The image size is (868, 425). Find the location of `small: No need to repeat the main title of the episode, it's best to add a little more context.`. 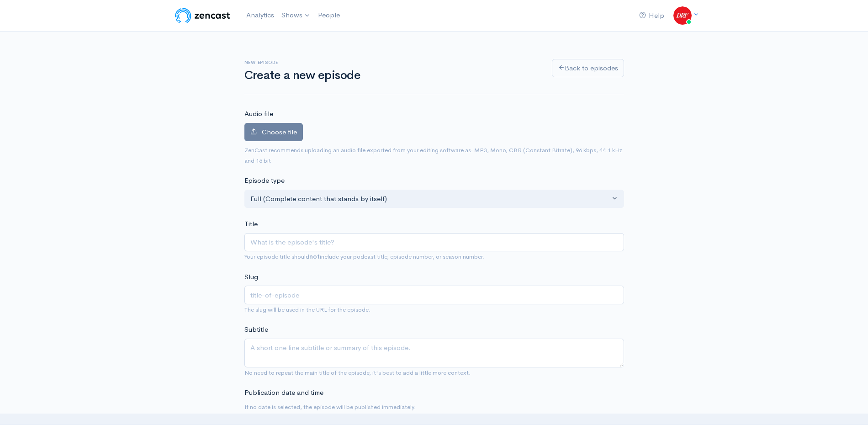

small: No need to repeat the main title of the episode, it's best to add a little more context. is located at coordinates (357, 372).